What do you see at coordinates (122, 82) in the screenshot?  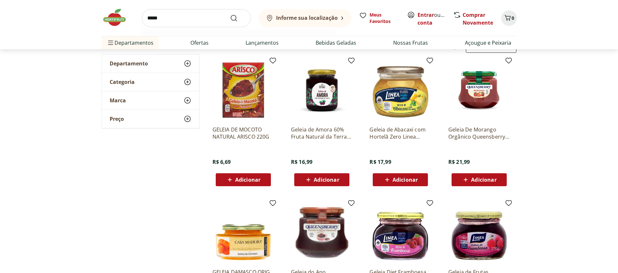 I see `span: Categoria` at bounding box center [122, 82].